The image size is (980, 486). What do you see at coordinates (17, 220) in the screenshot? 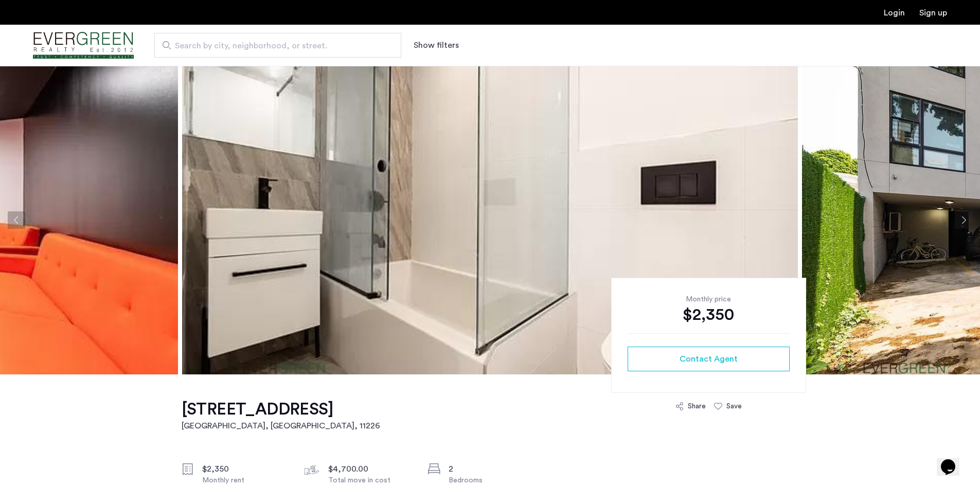
I see `button: Previous apartment` at bounding box center [17, 220].